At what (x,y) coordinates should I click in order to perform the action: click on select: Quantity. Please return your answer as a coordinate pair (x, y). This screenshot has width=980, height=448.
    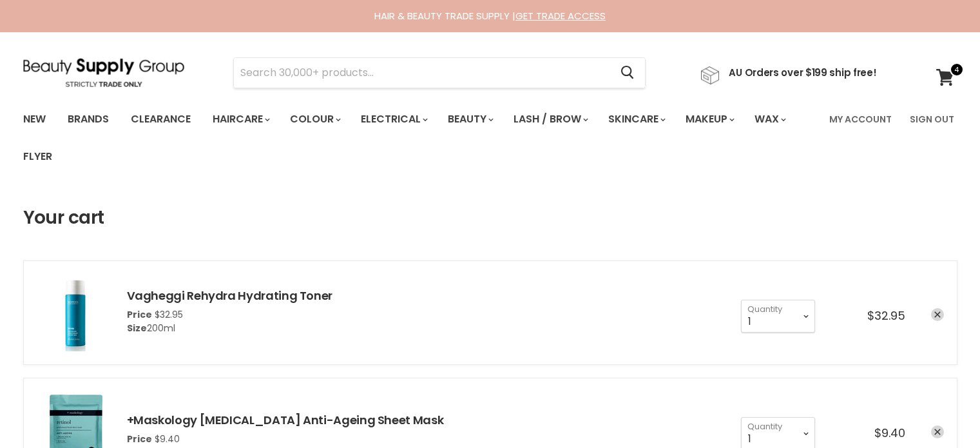
    Looking at the image, I should click on (777, 316).